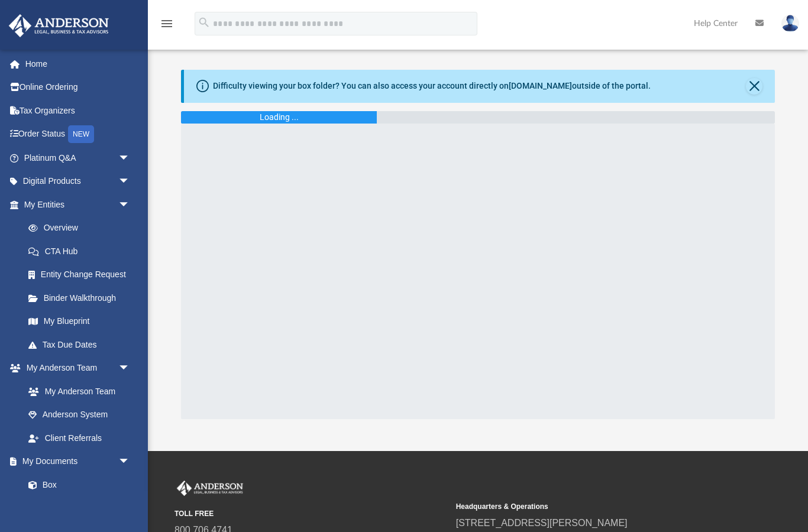  What do you see at coordinates (754, 86) in the screenshot?
I see `button: Close` at bounding box center [754, 86].